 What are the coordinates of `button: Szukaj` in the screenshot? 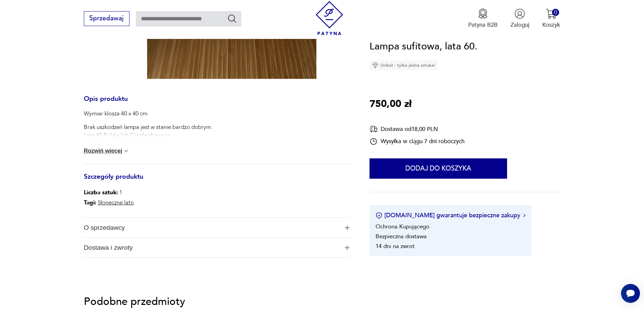 It's located at (232, 18).